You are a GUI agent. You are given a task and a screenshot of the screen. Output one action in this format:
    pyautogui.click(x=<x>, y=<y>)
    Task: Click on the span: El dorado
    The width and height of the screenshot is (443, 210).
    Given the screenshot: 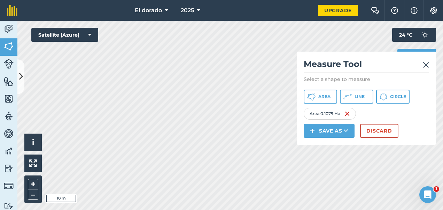 What is the action you would take?
    pyautogui.click(x=148, y=10)
    